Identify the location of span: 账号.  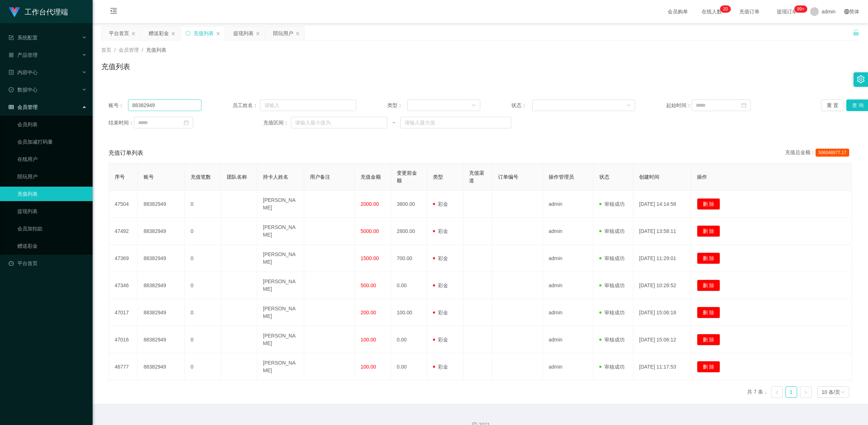
(148, 177).